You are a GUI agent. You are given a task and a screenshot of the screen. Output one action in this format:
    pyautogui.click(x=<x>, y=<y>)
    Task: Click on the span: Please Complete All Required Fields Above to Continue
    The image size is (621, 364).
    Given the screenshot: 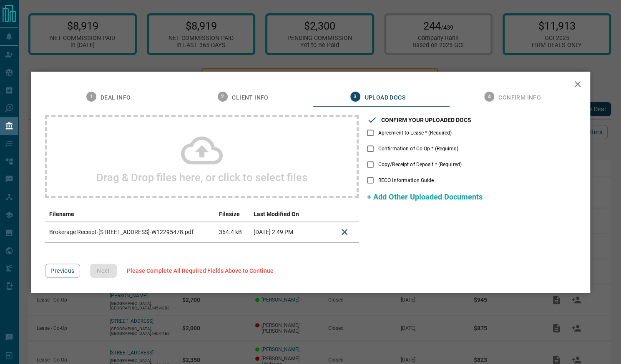 What is the action you would take?
    pyautogui.click(x=200, y=271)
    